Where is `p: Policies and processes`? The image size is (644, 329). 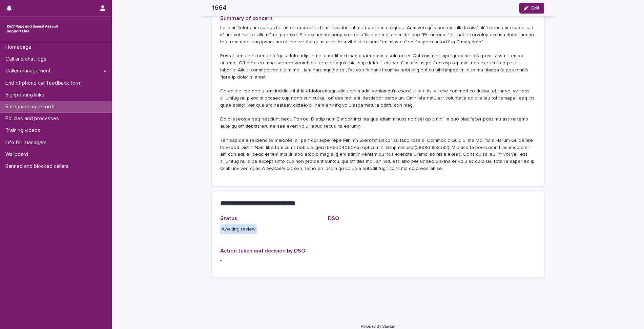 p: Policies and processes is located at coordinates (33, 118).